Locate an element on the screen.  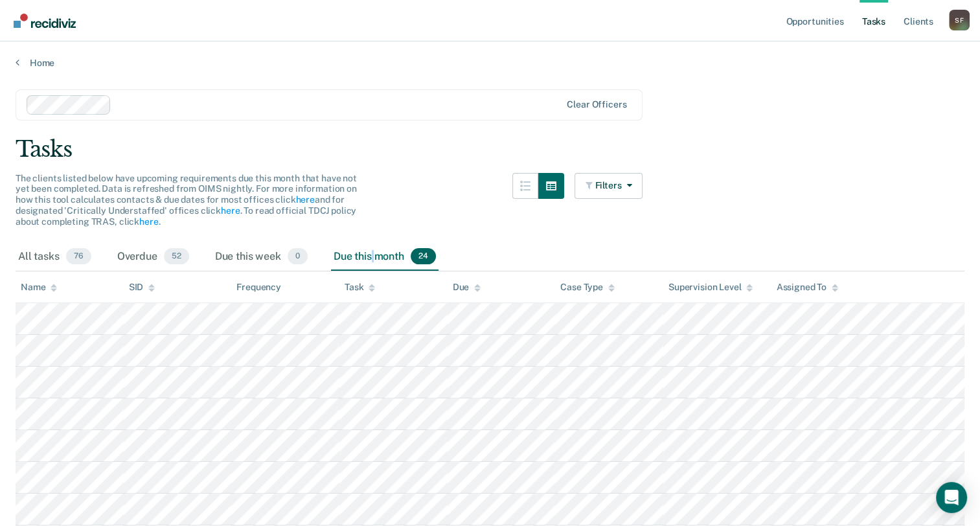
img: Recidiviz is located at coordinates (44, 21).